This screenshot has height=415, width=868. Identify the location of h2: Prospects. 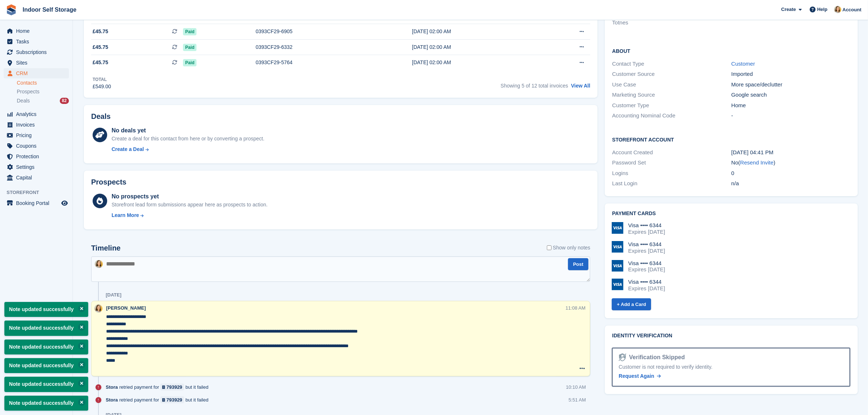
(109, 182).